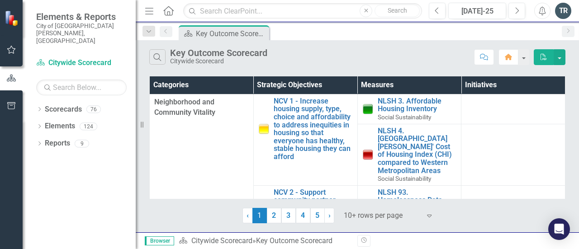  Describe the element at coordinates (219, 61) in the screenshot. I see `div: Citywide Scorecard` at that location.